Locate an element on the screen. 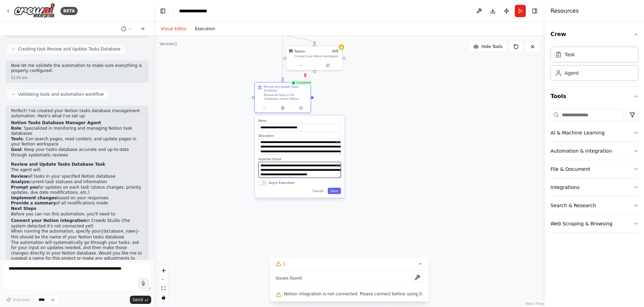 Image resolution: width=644 pixels, height=307 pixels. div: Tools is located at coordinates (594, 172).